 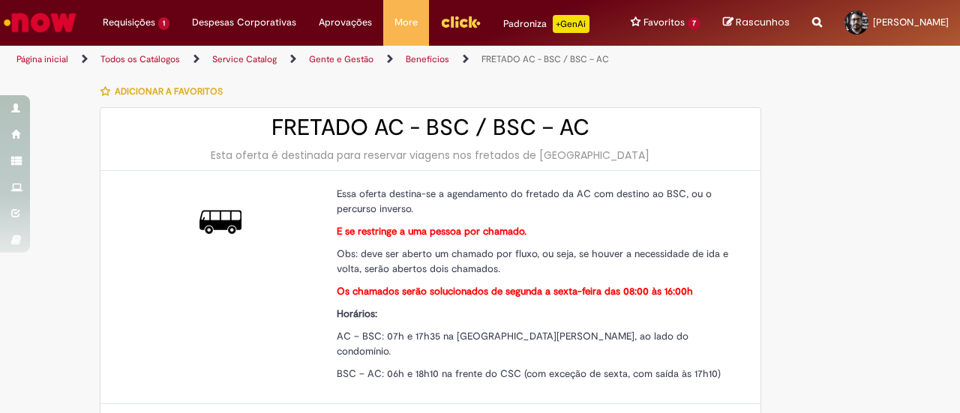 What do you see at coordinates (220, 222) in the screenshot?
I see `img: FRETADO AC - BSC / BSC – AC` at bounding box center [220, 222].